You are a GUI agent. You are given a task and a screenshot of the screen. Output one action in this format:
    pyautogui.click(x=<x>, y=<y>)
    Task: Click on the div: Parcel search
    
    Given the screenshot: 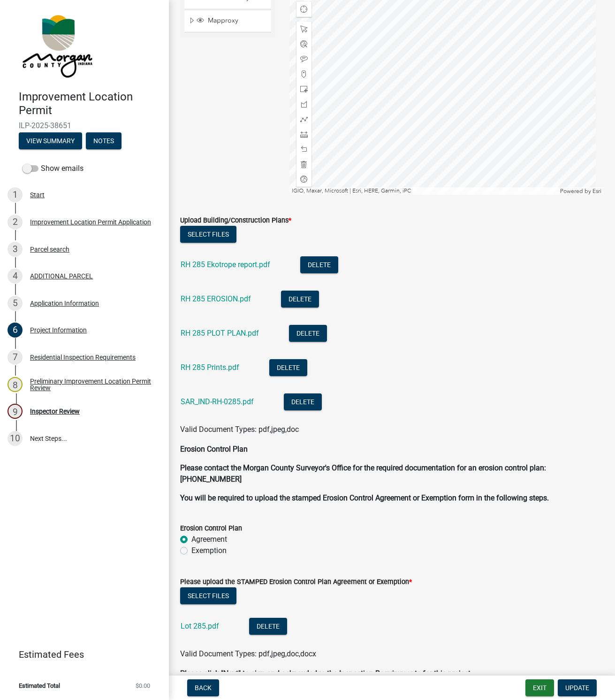 What is the action you would take?
    pyautogui.click(x=49, y=249)
    